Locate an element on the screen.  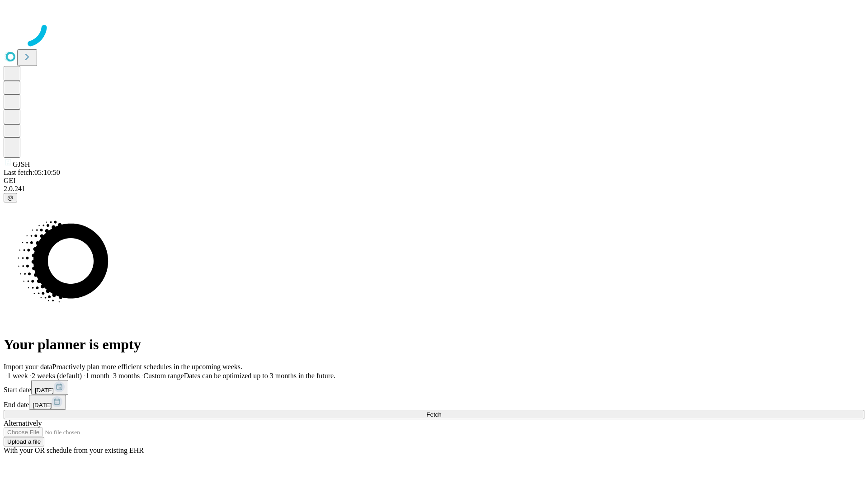
span: GJSH is located at coordinates (21, 164).